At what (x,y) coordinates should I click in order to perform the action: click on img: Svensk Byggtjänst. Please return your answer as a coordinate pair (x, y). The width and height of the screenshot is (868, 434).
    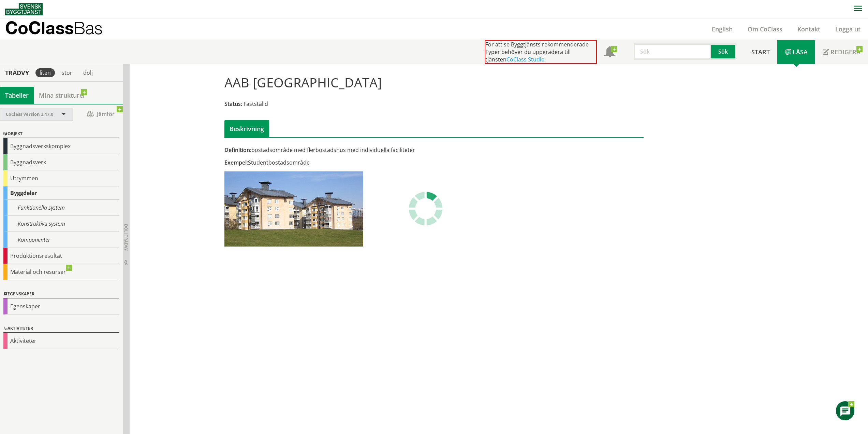
    Looking at the image, I should click on (24, 9).